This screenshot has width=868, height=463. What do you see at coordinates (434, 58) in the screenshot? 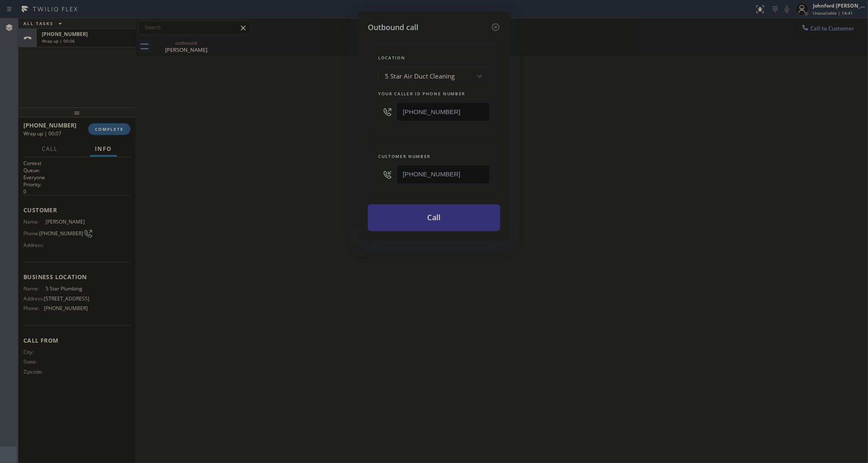
I see `div: Location` at bounding box center [434, 58].